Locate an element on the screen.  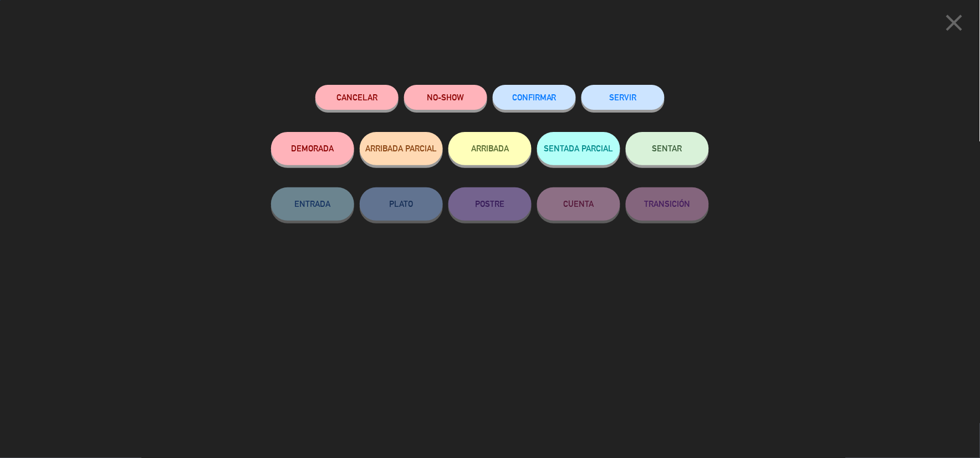
button: SERVIR is located at coordinates (623, 97).